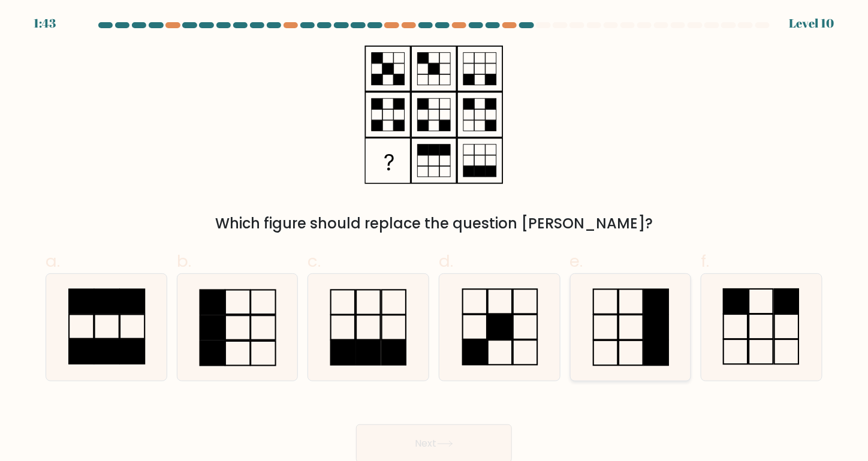 Image resolution: width=868 pixels, height=461 pixels. What do you see at coordinates (446, 261) in the screenshot?
I see `span: d.` at bounding box center [446, 261].